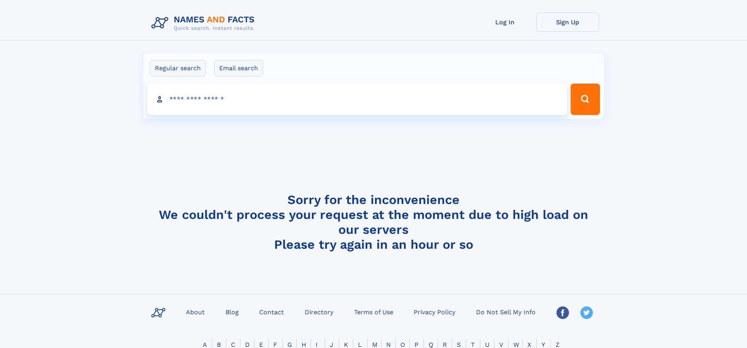 This screenshot has height=348, width=747. Describe the element at coordinates (587, 312) in the screenshot. I see `img: Twitter` at that location.